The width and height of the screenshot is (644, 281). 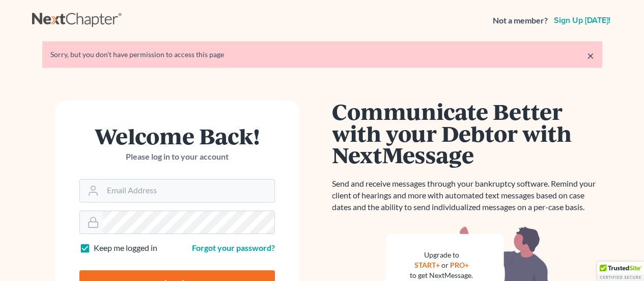 I want to click on p: Please log in to your account, so click(x=177, y=156).